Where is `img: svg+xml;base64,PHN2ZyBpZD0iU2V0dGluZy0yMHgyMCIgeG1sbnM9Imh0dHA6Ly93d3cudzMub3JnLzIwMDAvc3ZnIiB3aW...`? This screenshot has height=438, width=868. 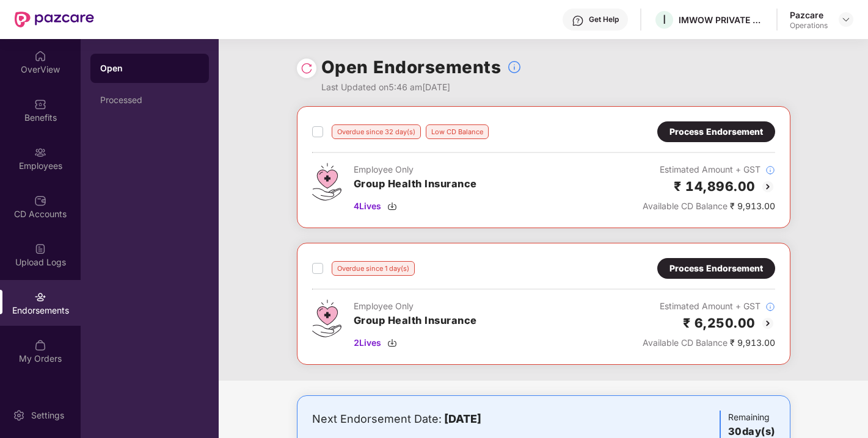 img: svg+xml;base64,PHN2ZyBpZD0iU2V0dGluZy0yMHgyMCIgeG1sbnM9Imh0dHA6Ly93d3cudzMub3JnLzIwMDAvc3ZnIiB3aW... is located at coordinates (19, 416).